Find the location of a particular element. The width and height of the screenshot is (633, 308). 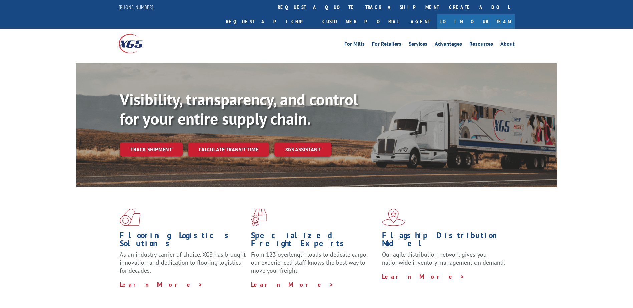

h1: Specialized Freight Experts is located at coordinates (314, 241).